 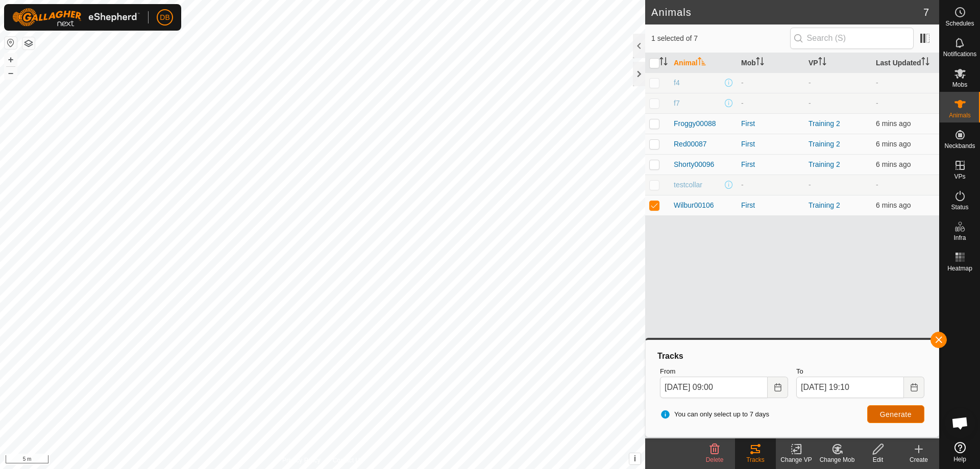 What do you see at coordinates (919, 460) in the screenshot?
I see `div: Create` at bounding box center [919, 460].